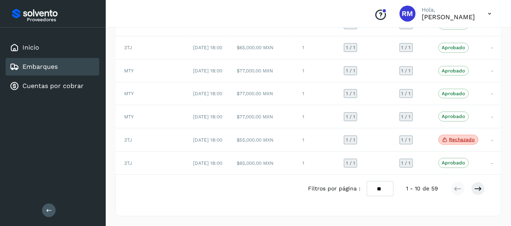  What do you see at coordinates (40, 66) in the screenshot?
I see `a: Embarques` at bounding box center [40, 66].